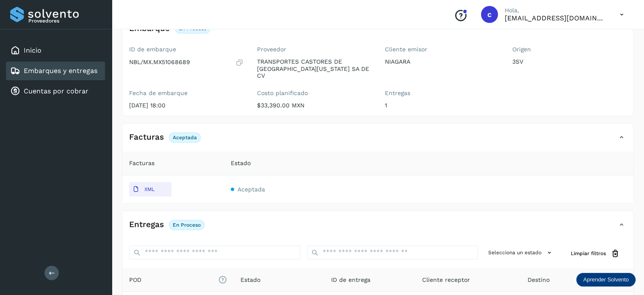  What do you see at coordinates (521, 253) in the screenshot?
I see `button: Selecciona un estado` at bounding box center [521, 253].